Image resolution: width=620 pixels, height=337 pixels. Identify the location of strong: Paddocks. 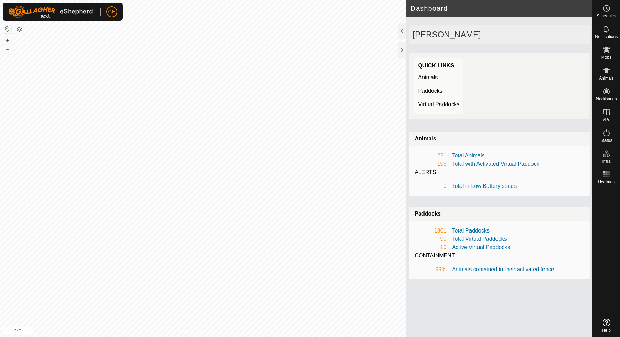
(427, 213).